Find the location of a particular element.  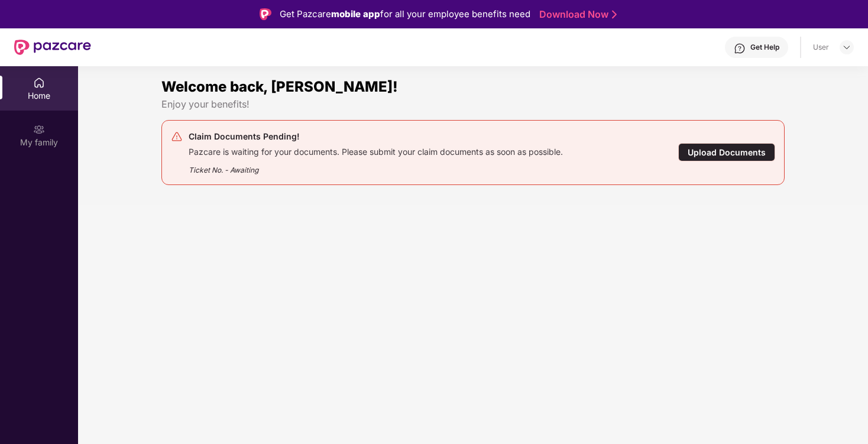

img: svg+xml;base64,PHN2ZyBpZD0iSGVscC0zMngzMiIgeG1sbnM9Imh0dHA6Ly93d3cudzMub3JnLzIwMDAvc3ZnIiB3aWR0aD... is located at coordinates (740, 49).